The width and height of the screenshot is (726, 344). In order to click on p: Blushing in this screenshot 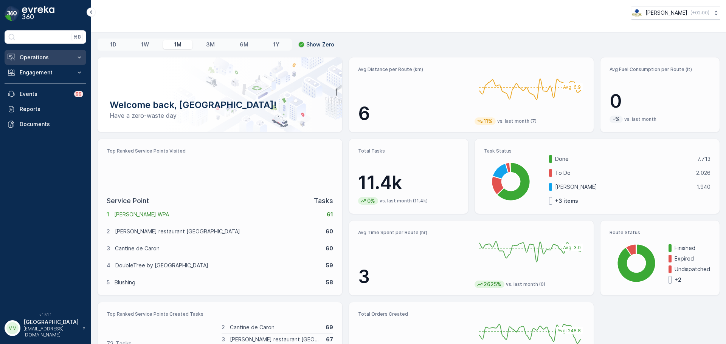, I will do `click(218, 283)`.